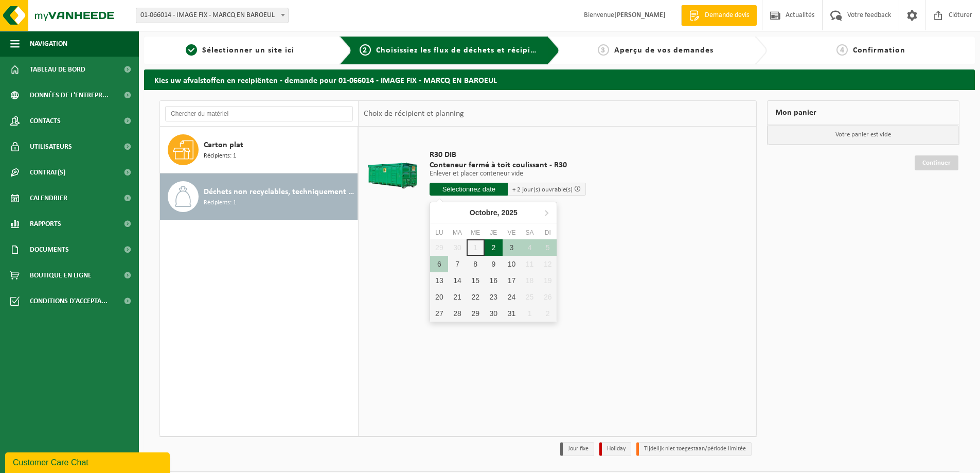  What do you see at coordinates (45, 224) in the screenshot?
I see `span: Rapports` at bounding box center [45, 224].